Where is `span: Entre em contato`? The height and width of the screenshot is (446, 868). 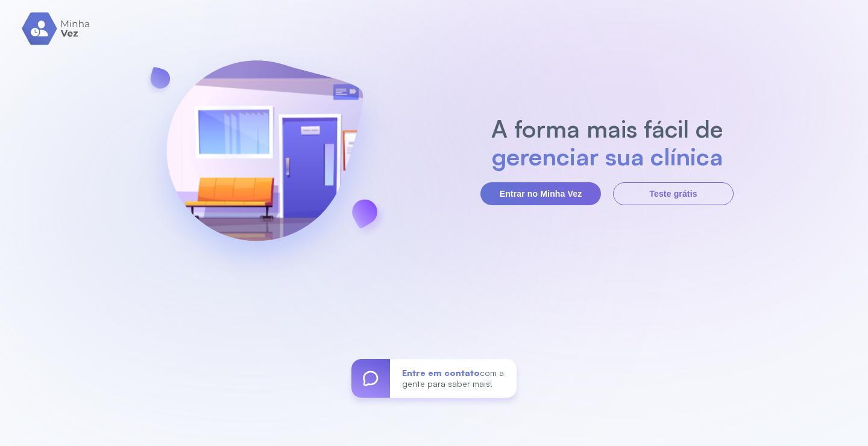 span: Entre em contato is located at coordinates (441, 372).